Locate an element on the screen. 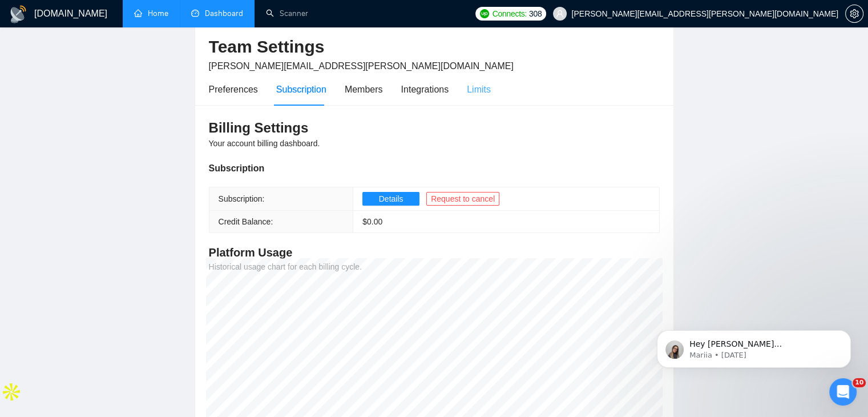 This screenshot has height=417, width=868. img: logo is located at coordinates (18, 15).